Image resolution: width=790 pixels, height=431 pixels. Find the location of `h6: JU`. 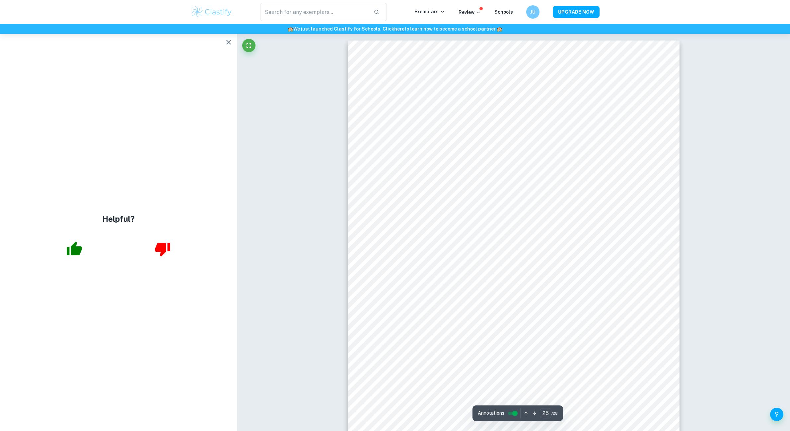

h6: JU is located at coordinates (533, 12).